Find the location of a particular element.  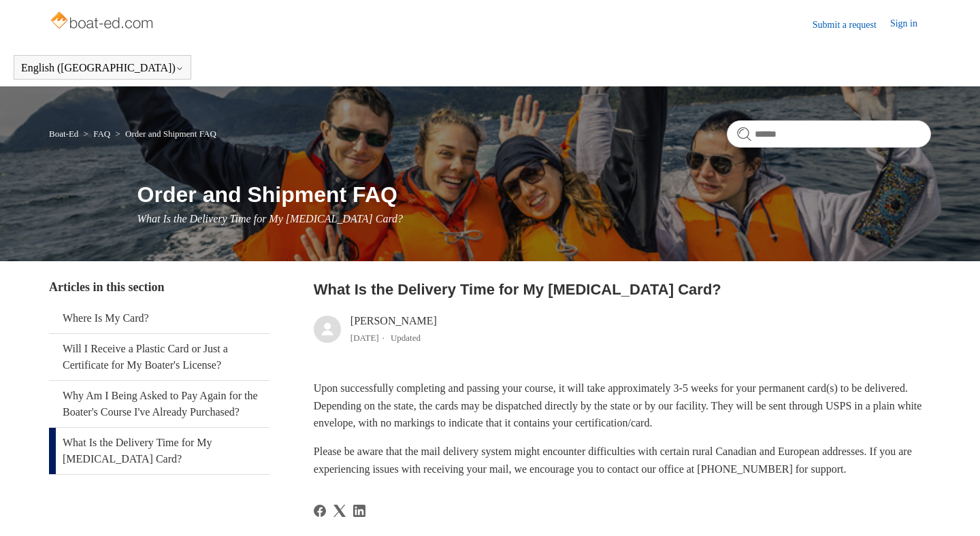

a: Submit a request is located at coordinates (851, 25).